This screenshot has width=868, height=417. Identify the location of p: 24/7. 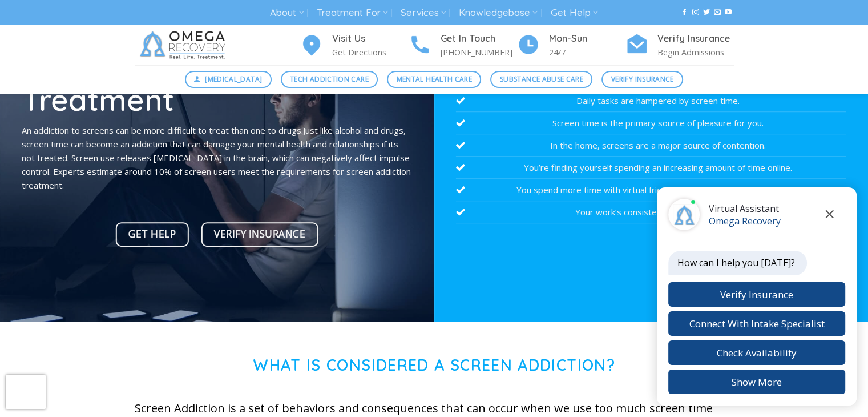
(587, 52).